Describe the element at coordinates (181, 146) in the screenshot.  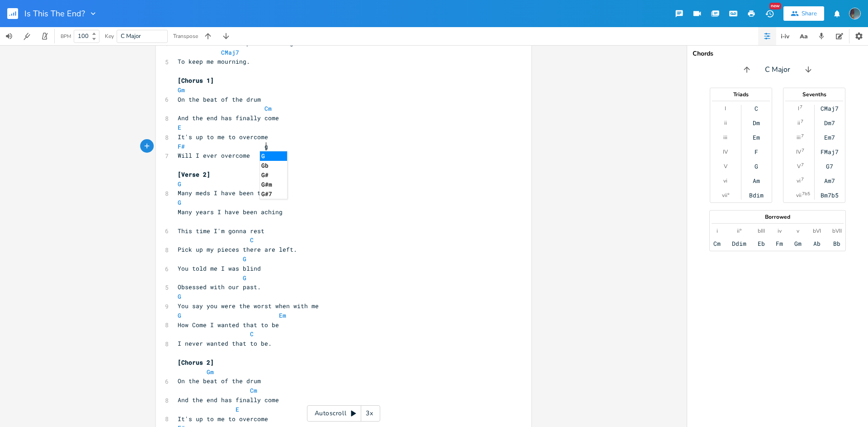
I see `span: F#` at that location.